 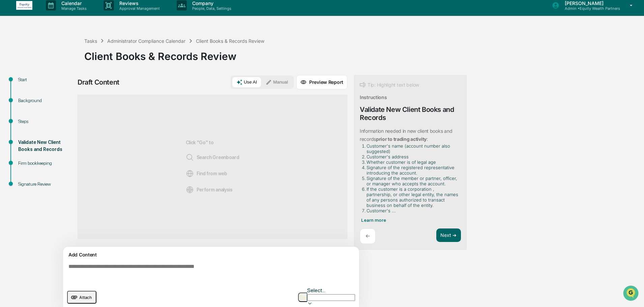 What do you see at coordinates (401, 139) in the screenshot?
I see `strong: prior to trading activity` at bounding box center [401, 139].